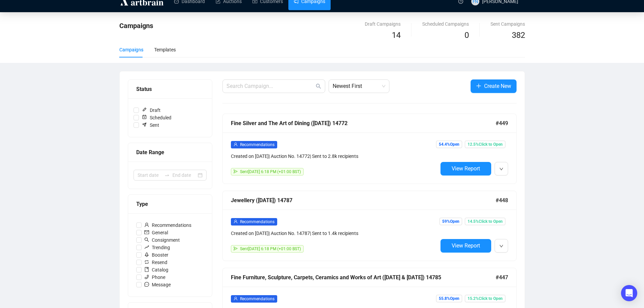 The width and height of the screenshot is (644, 308). What do you see at coordinates (451, 222) in the screenshot?
I see `span: 59% Open` at bounding box center [451, 222].